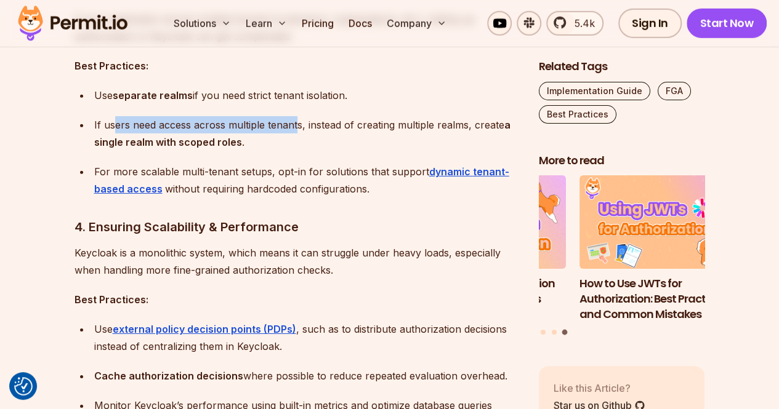 This screenshot has height=409, width=779. What do you see at coordinates (73, 23) in the screenshot?
I see `img: Permit logo` at bounding box center [73, 23].